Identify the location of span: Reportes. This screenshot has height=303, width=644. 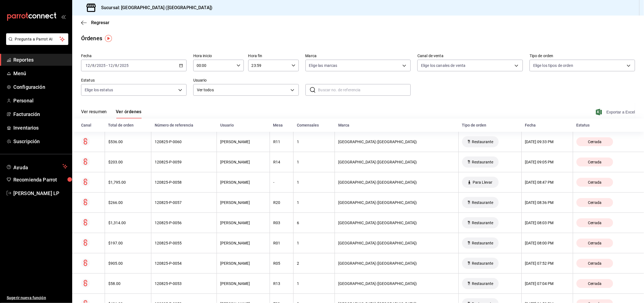
(40, 60).